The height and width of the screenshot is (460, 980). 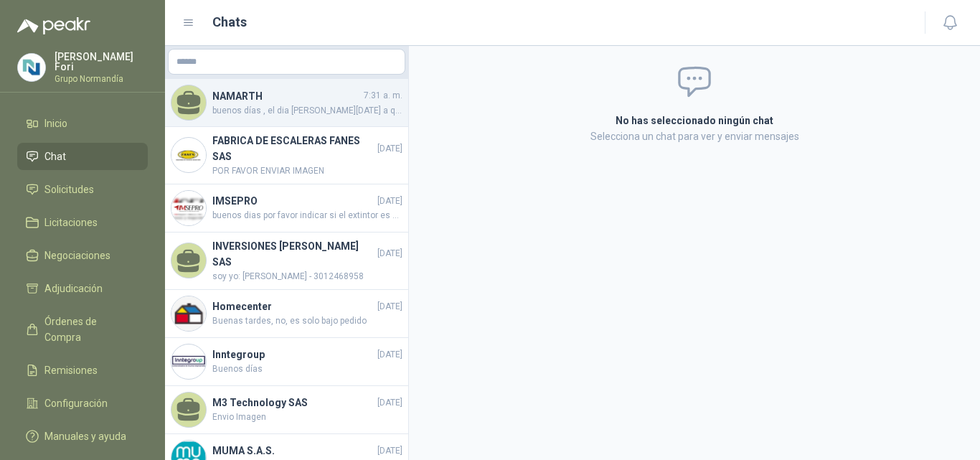 What do you see at coordinates (83, 403) in the screenshot?
I see `a: Configuración` at bounding box center [83, 403].